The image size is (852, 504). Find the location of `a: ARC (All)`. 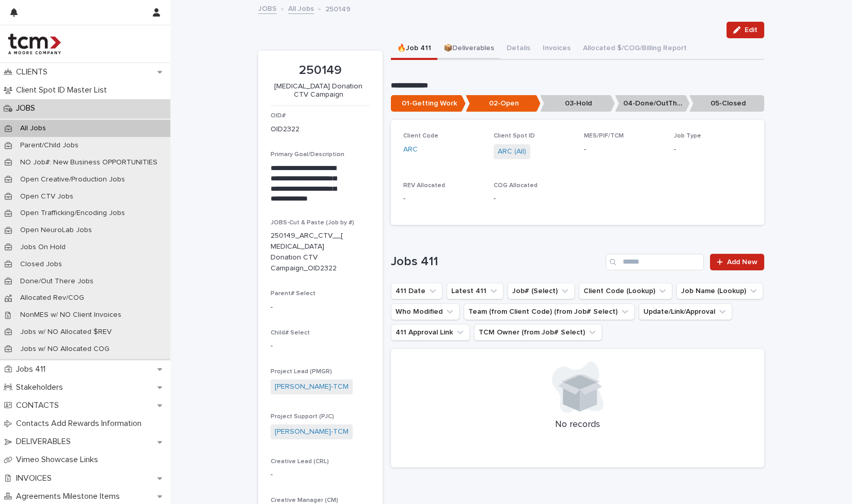

a: ARC (All) is located at coordinates (512, 152).